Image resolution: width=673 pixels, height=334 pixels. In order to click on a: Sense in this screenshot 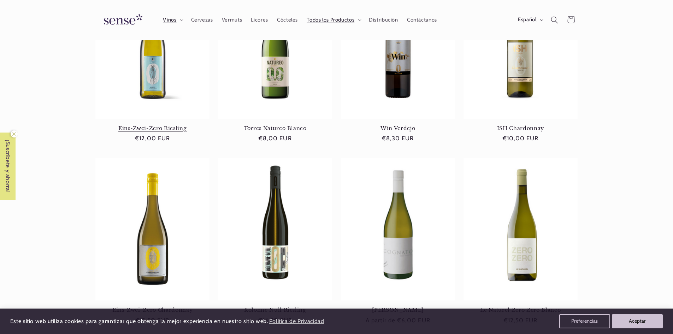, I will do `click(122, 20)`.